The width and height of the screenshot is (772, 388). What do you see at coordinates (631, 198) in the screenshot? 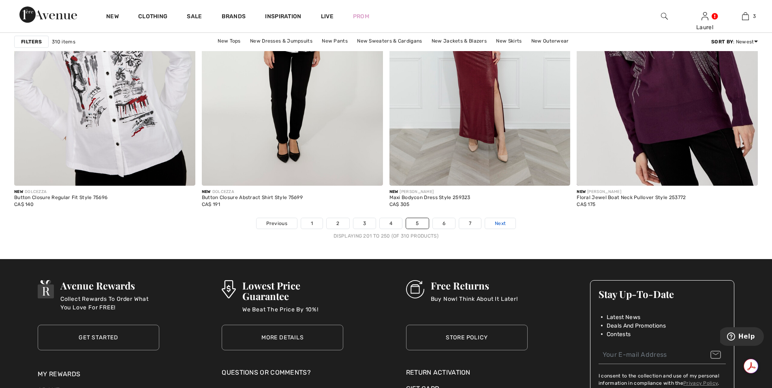
I see `div: Floral Jewel Boat Neck Pullover Style 253772` at bounding box center [631, 198].